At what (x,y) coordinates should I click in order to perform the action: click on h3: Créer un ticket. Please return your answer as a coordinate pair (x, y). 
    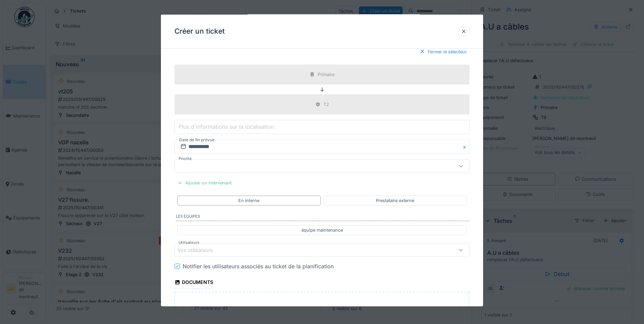
    Looking at the image, I should click on (200, 31).